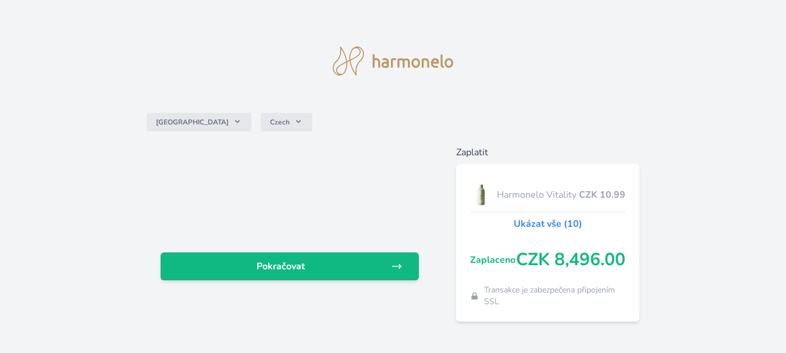 This screenshot has width=786, height=353. What do you see at coordinates (547, 152) in the screenshot?
I see `h6: Zaplatit` at bounding box center [547, 152].